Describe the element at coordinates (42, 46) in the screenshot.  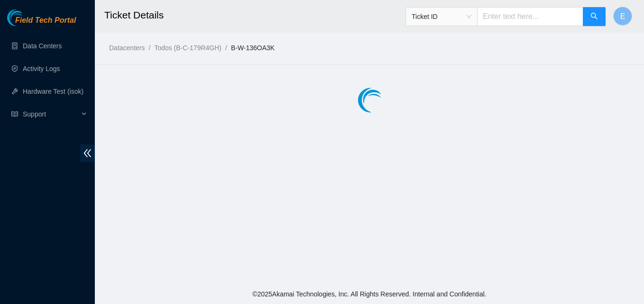
I see `a: Data Centers` at that location.